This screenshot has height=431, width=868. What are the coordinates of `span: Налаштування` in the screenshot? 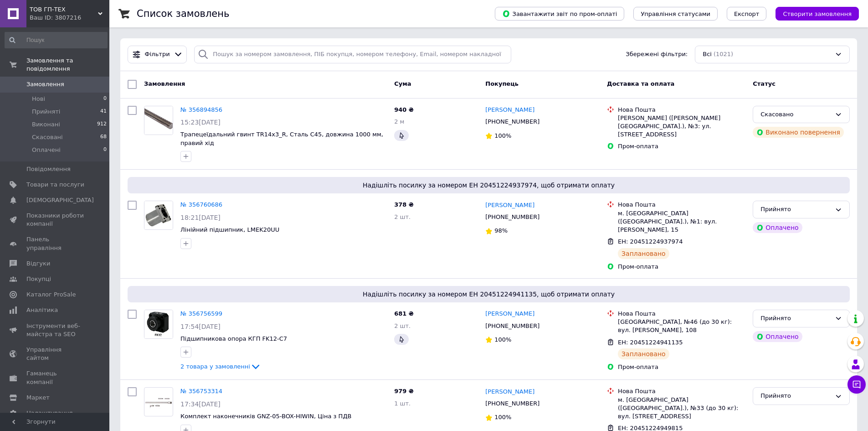 It's located at (50, 413).